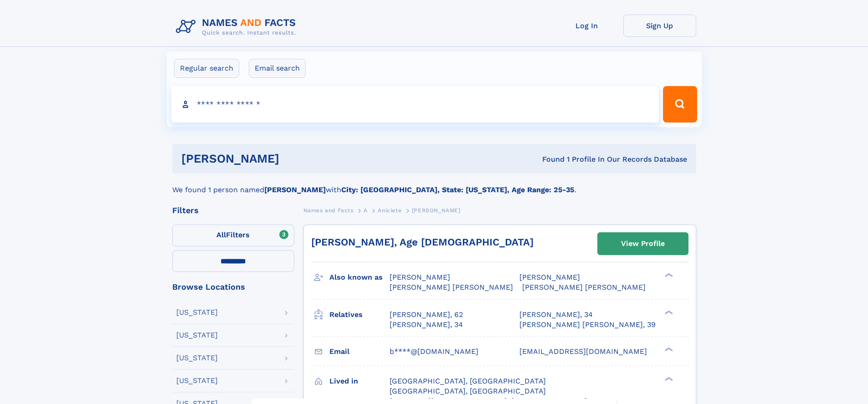  I want to click on a: Aniciete, so click(390, 210).